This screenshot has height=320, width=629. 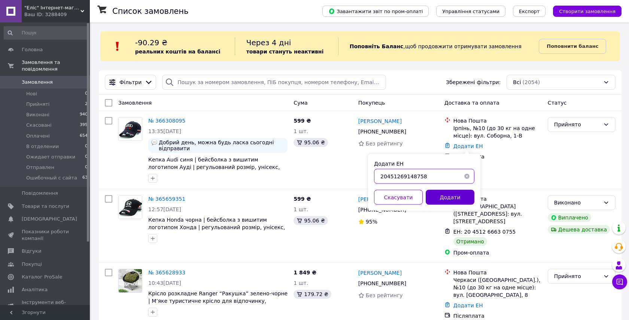 What do you see at coordinates (375, 11) in the screenshot?
I see `button: Завантажити звіт по пром-оплаті` at bounding box center [375, 11].